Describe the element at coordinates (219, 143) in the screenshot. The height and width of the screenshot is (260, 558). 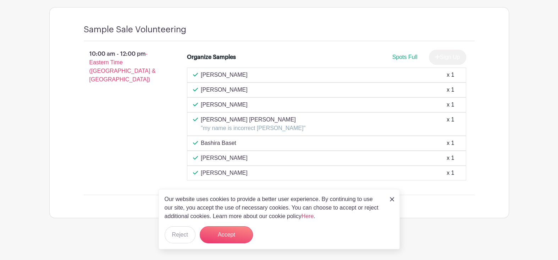
I see `p: Bashira Baset` at that location.